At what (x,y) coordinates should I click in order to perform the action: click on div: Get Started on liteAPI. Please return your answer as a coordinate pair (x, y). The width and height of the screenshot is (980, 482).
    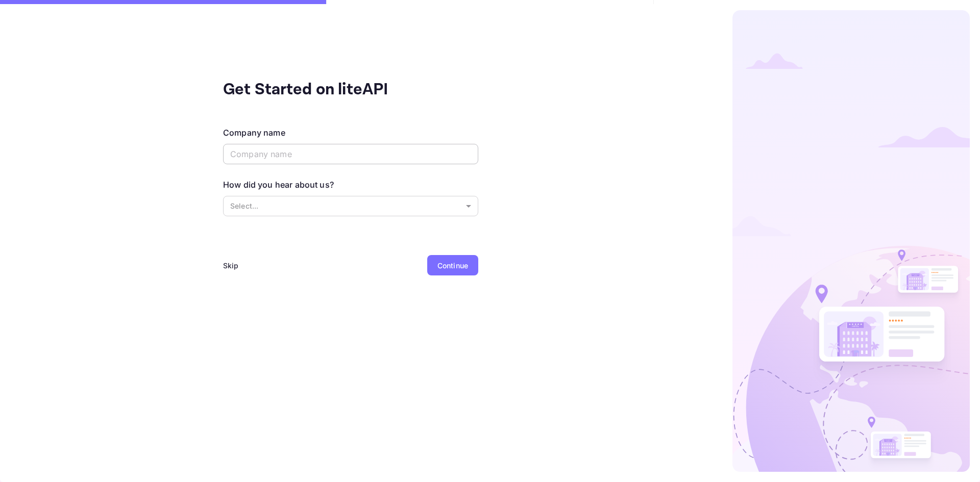
    Looking at the image, I should click on (325, 90).